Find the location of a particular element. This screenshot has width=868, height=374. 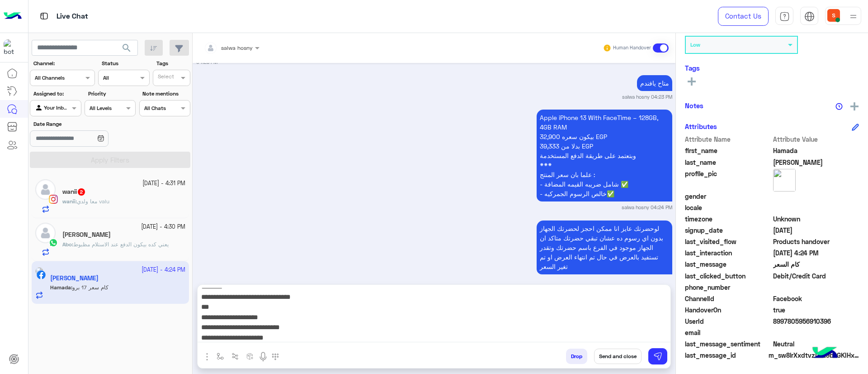

span: 8997805956910396 is located at coordinates (816, 321).